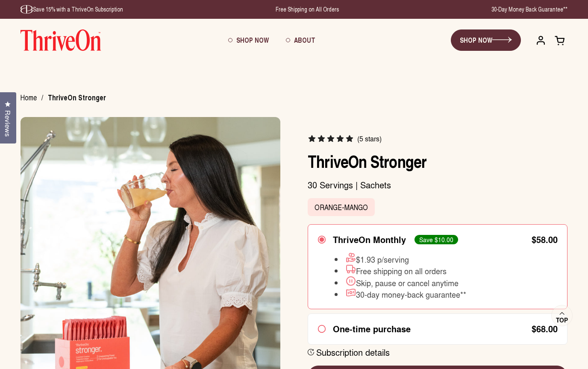  I want to click on a: SHOP NOW, so click(486, 40).